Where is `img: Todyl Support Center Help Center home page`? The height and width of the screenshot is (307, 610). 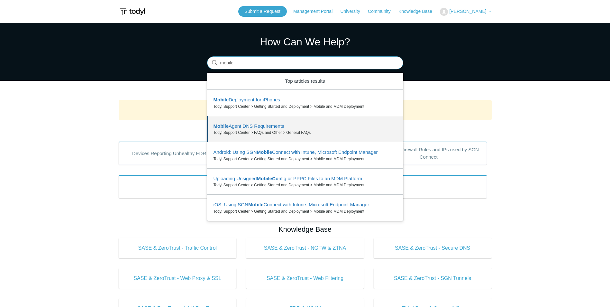
img: Todyl Support Center Help Center home page is located at coordinates (132, 12).